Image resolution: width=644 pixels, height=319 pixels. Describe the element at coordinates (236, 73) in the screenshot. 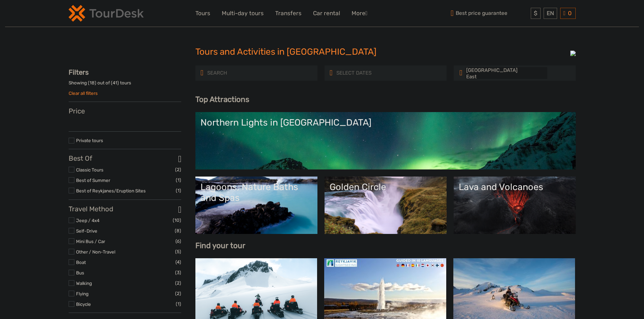

I see `input: SEARCH` at that location.